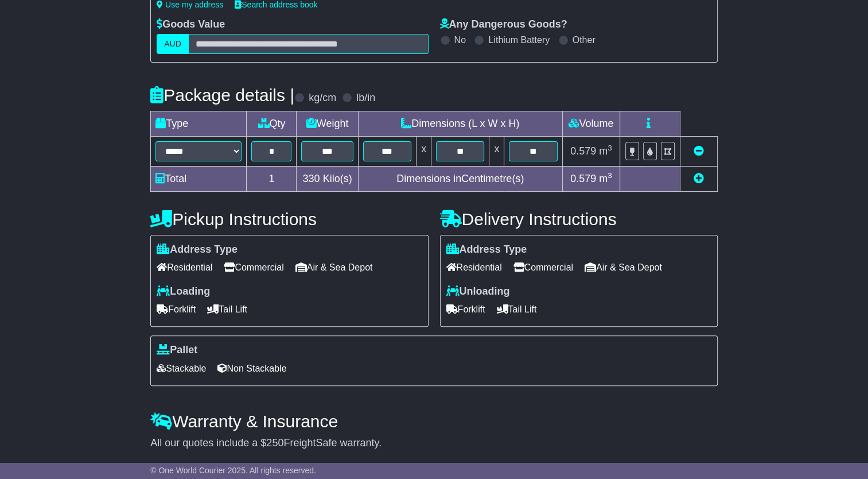 Image resolution: width=868 pixels, height=479 pixels. I want to click on span: © One World Courier 2025. All rights reserved., so click(233, 470).